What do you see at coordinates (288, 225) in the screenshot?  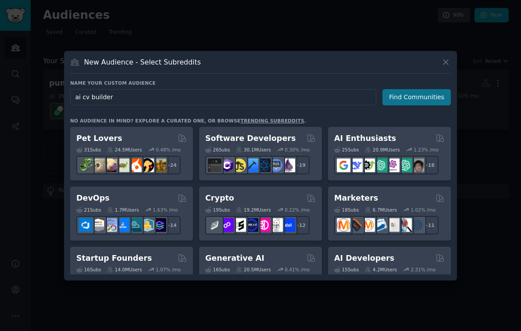 I see `img: defi_` at bounding box center [288, 225].